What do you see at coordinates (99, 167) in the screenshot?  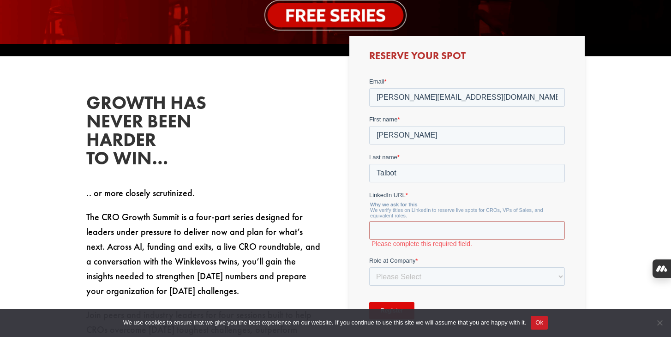 I see `label: Please complete this required field.` at bounding box center [99, 167].